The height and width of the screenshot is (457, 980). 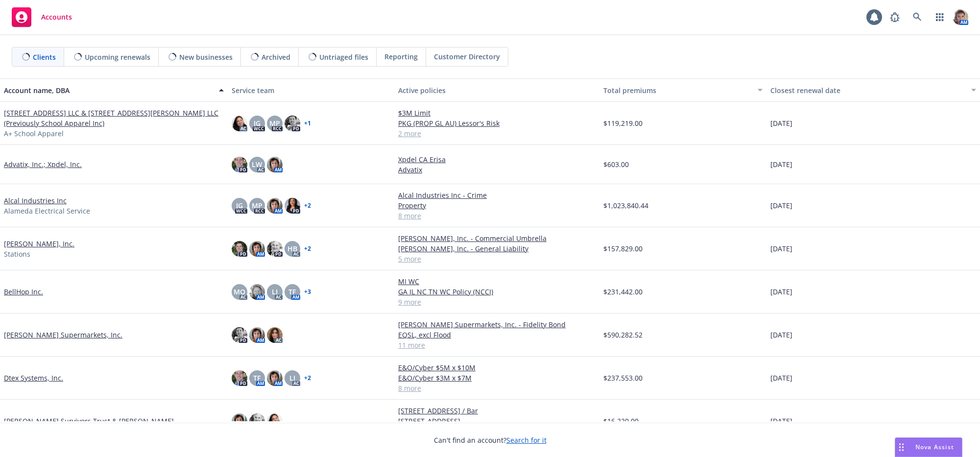 What do you see at coordinates (623, 378) in the screenshot?
I see `span: $237,553.00` at bounding box center [623, 378].